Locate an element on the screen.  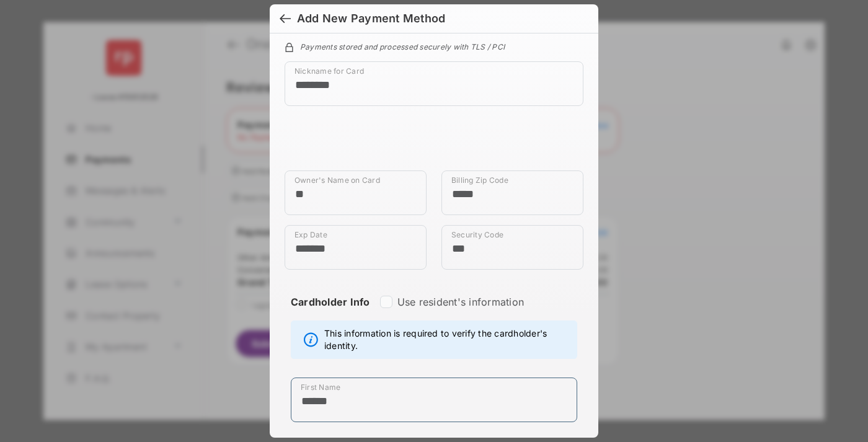
span: This information is required to verify the cardholder's identity. is located at coordinates (447, 340).